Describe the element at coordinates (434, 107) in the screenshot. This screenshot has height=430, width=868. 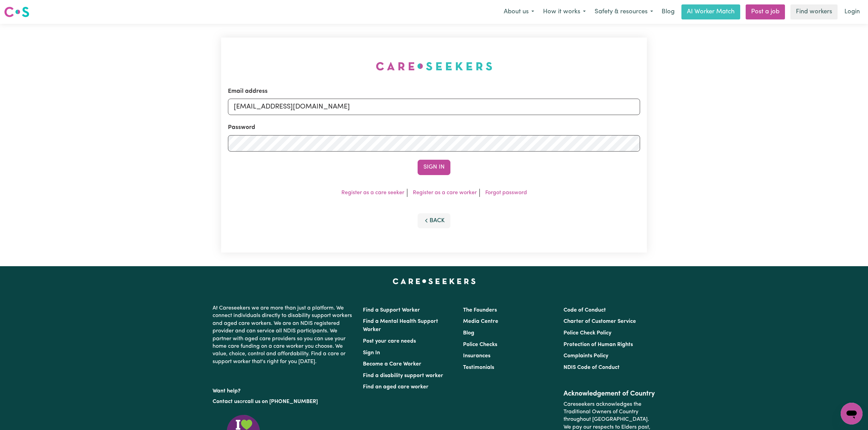
I see `input: Email address` at that location.